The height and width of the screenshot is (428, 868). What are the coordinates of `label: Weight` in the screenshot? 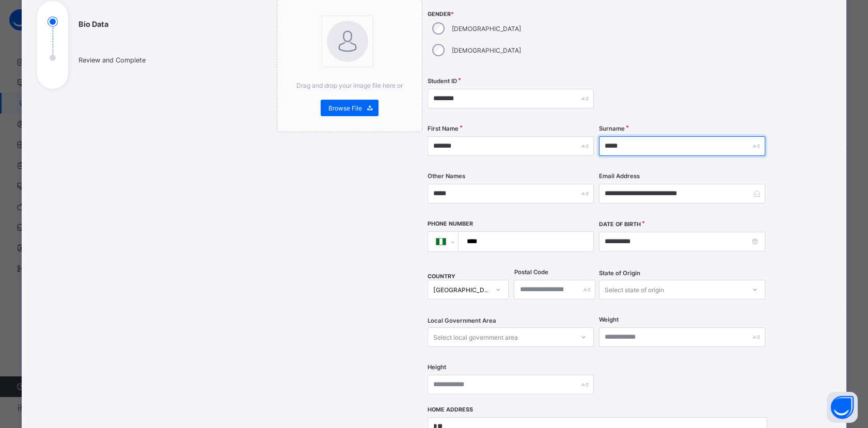 It's located at (609, 320).